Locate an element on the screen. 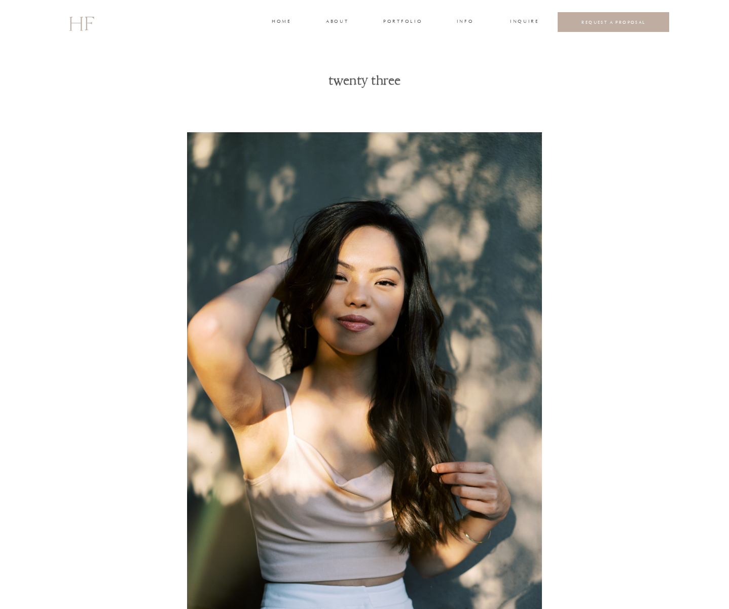  h3: INFO is located at coordinates (465, 22).